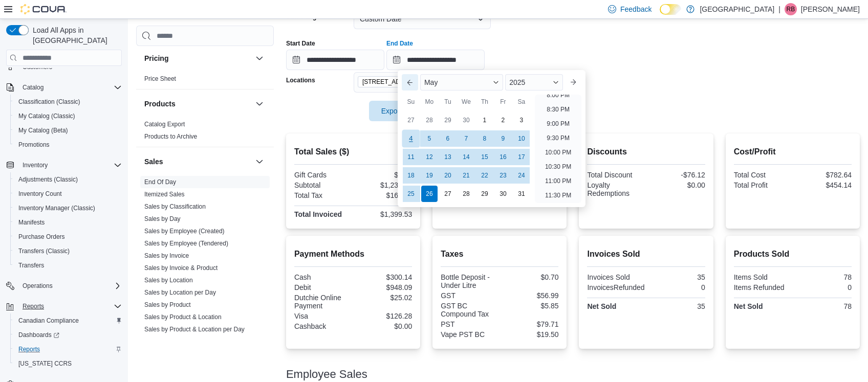 Image resolution: width=868 pixels, height=382 pixels. I want to click on a: End Of Day, so click(160, 182).